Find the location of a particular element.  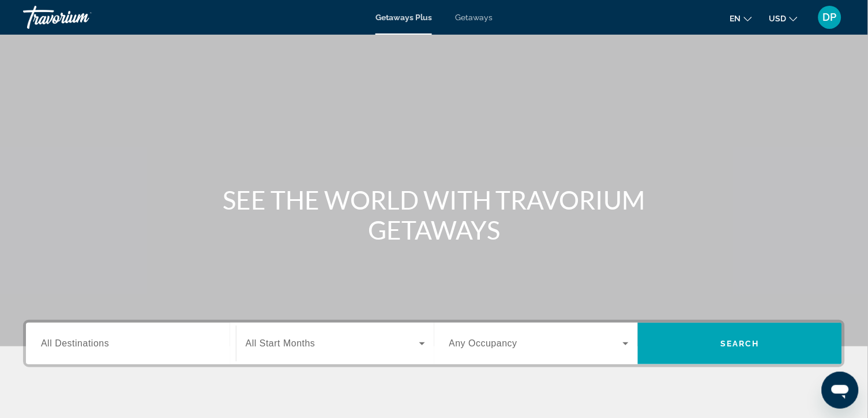

span: Search is located at coordinates (740, 343).